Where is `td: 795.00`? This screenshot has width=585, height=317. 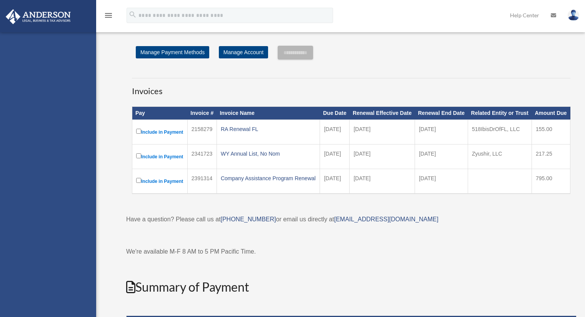
td: 795.00 is located at coordinates (551, 181).